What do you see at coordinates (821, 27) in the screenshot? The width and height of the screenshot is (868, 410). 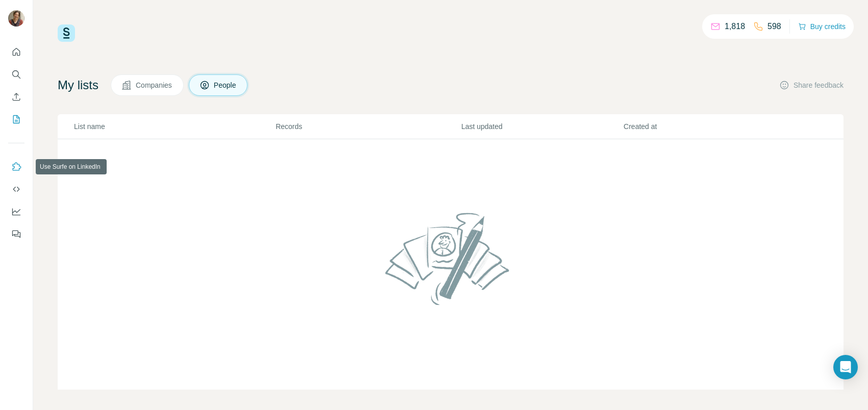 I see `button: Buy credits` at bounding box center [821, 27].